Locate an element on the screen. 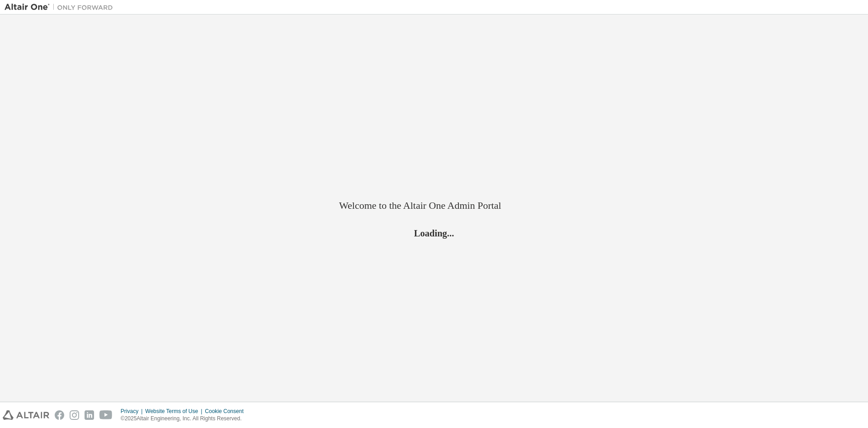 The image size is (868, 428). p: © 2025 Altair Engineering, Inc. All Rights Reserved. is located at coordinates (185, 418).